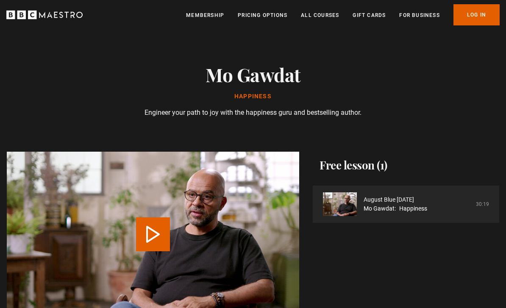  What do you see at coordinates (253, 113) in the screenshot?
I see `p: Engineer your path to joy with the happiness guru and bestselling author.` at bounding box center [253, 113].